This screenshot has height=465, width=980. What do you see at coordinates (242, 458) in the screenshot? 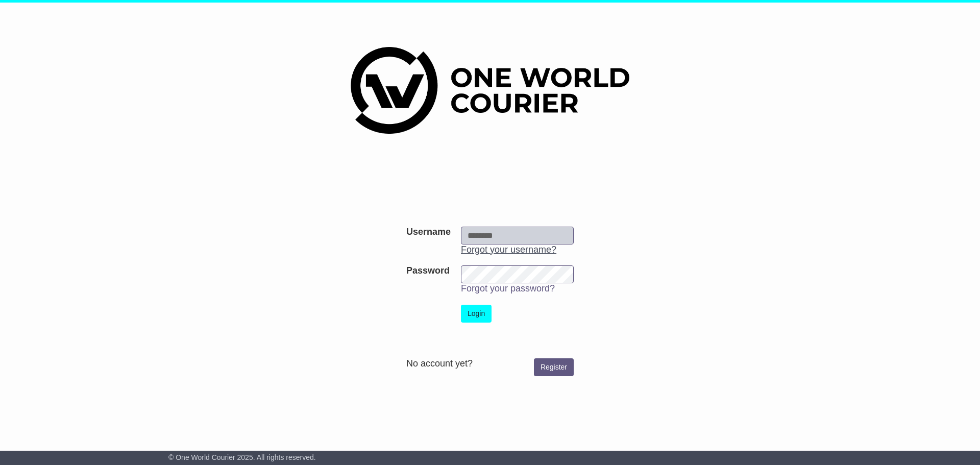
I see `span: © One World Courier 2025. All rights reserved.` at bounding box center [242, 458].